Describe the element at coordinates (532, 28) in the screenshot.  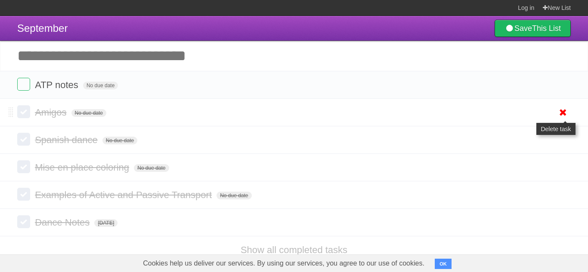
I see `a: SaveThis List` at that location.